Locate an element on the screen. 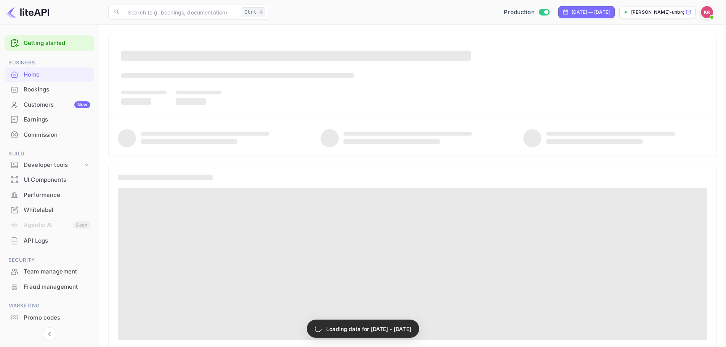 Image resolution: width=726 pixels, height=347 pixels. a: Commission is located at coordinates (49, 135).